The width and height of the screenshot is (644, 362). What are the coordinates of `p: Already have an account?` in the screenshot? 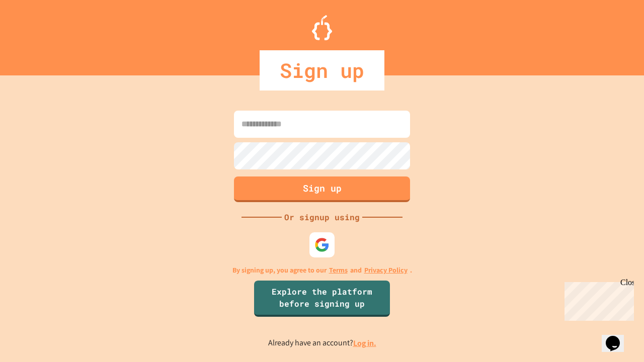 It's located at (322, 343).